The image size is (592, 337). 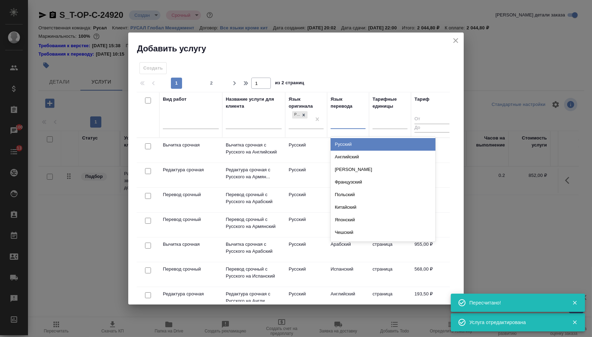 I want to click on div: Язык оригинала, so click(x=306, y=103).